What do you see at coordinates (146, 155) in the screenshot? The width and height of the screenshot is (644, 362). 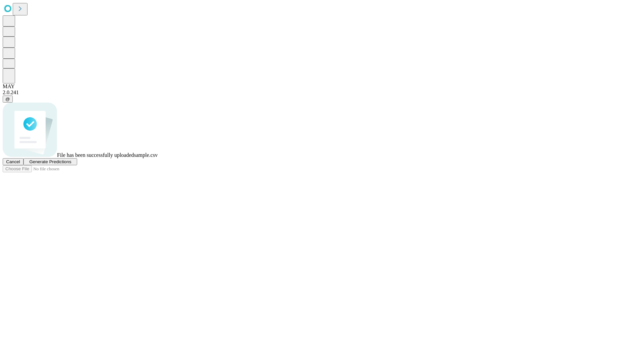 I see `span: sample.csv` at bounding box center [146, 155].